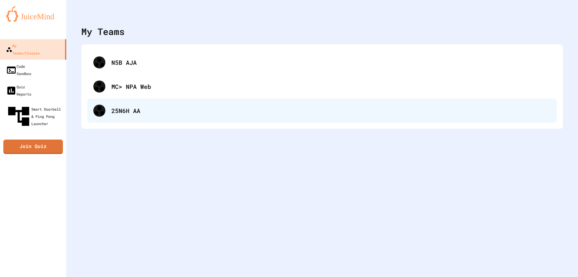 Image resolution: width=578 pixels, height=277 pixels. I want to click on div: Code Sandbox, so click(19, 70).